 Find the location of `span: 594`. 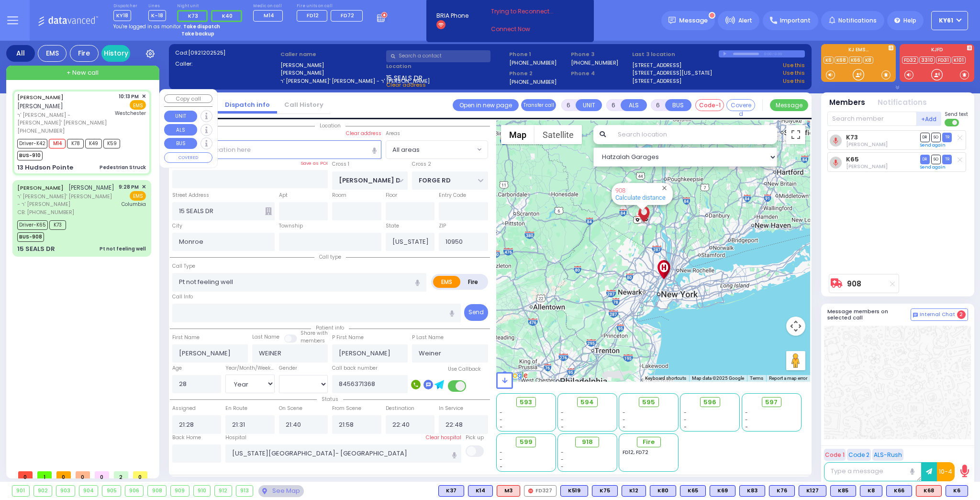

span: 594 is located at coordinates (587, 402).